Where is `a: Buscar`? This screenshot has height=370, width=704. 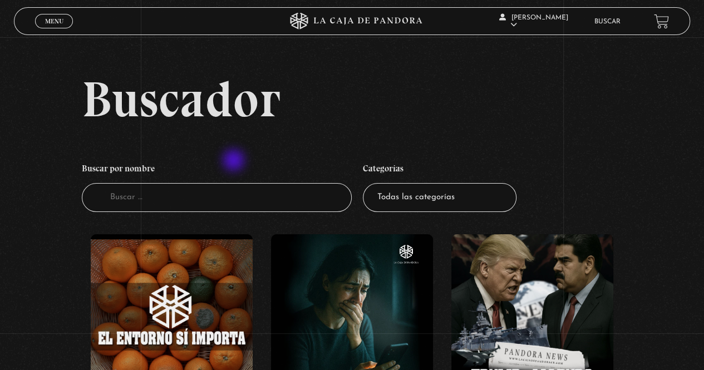
a: Buscar is located at coordinates (607, 22).